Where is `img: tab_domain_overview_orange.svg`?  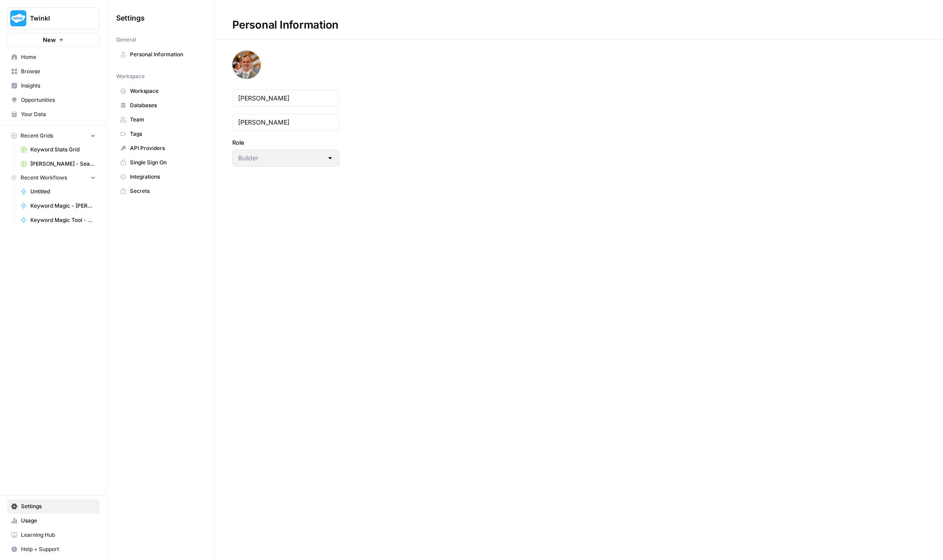
img: tab_domain_overview_orange.svg is located at coordinates (27, 56).